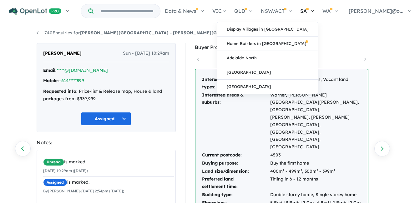 The width and height of the screenshot is (420, 203). Describe the element at coordinates (236, 172) in the screenshot. I see `td: Land size/dimension:` at that location.